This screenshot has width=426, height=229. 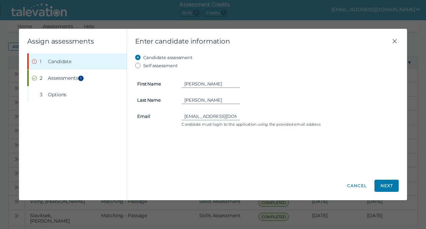 I want to click on div: 1, so click(x=42, y=61).